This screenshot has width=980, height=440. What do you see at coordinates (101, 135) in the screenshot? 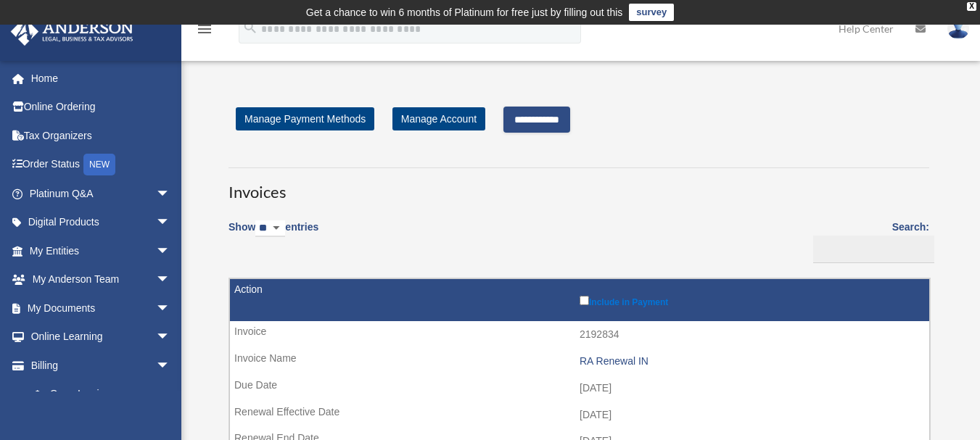
I see `a: Tax Organizers` at bounding box center [101, 135].